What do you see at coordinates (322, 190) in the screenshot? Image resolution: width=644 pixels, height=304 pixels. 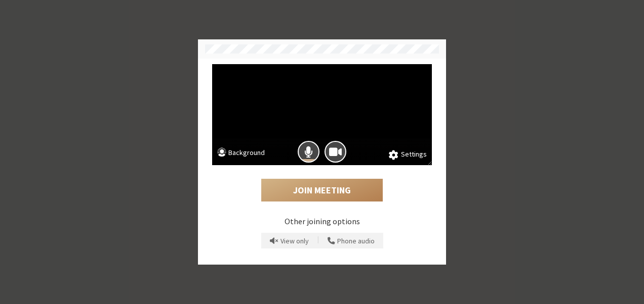 I see `button: Join Meeting` at bounding box center [322, 190].